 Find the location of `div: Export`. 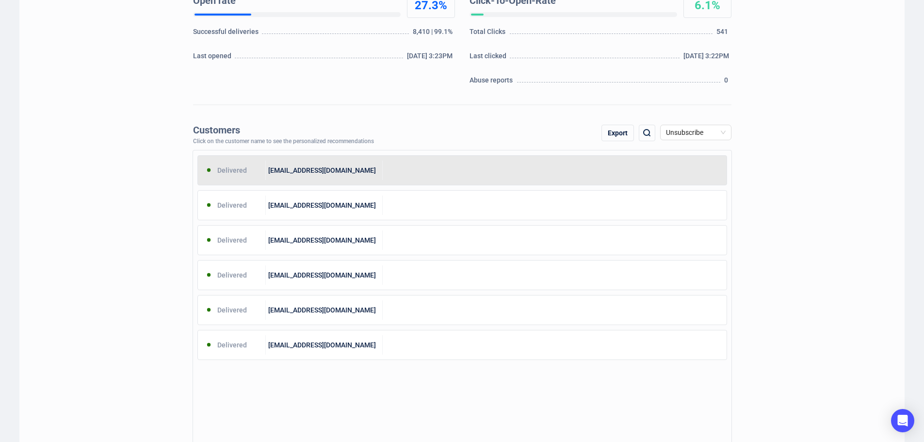

div: Export is located at coordinates (618, 133).